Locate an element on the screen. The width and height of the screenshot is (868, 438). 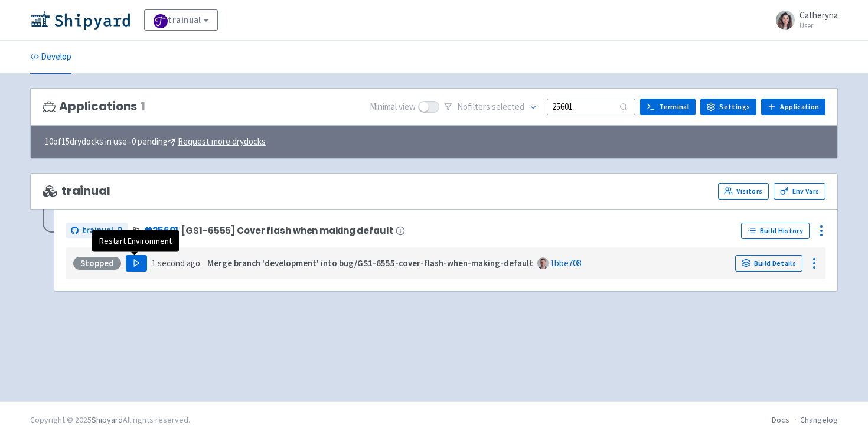
a: Catheryna User is located at coordinates (803, 20).